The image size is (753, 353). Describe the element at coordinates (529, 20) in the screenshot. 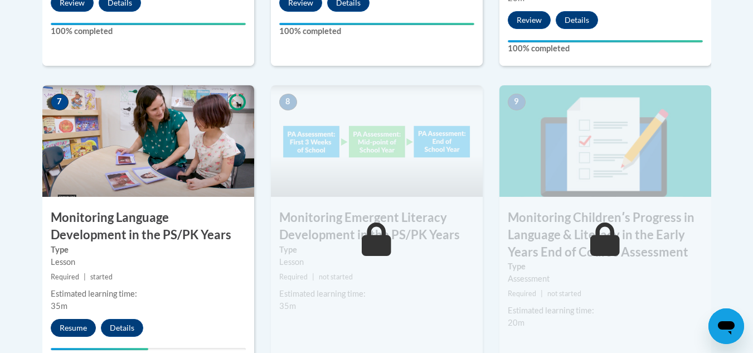

I see `button: Review` at that location.